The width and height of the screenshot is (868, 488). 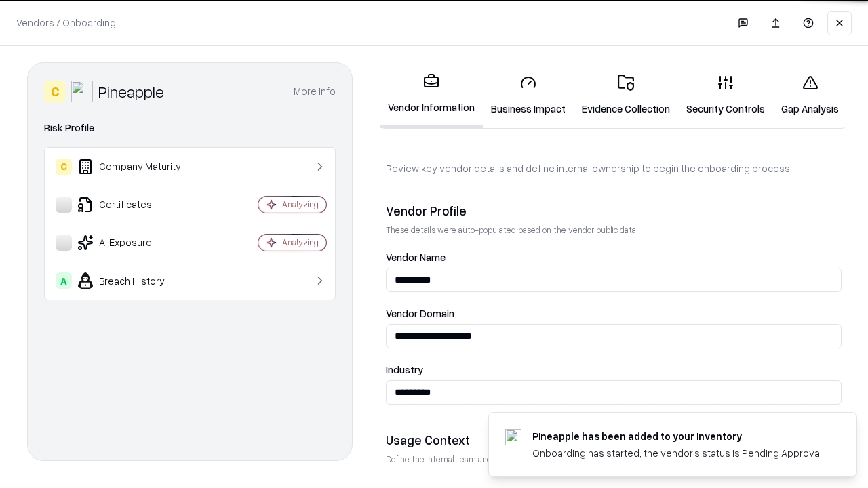 What do you see at coordinates (136, 166) in the screenshot?
I see `div: Company Maturity` at bounding box center [136, 166].